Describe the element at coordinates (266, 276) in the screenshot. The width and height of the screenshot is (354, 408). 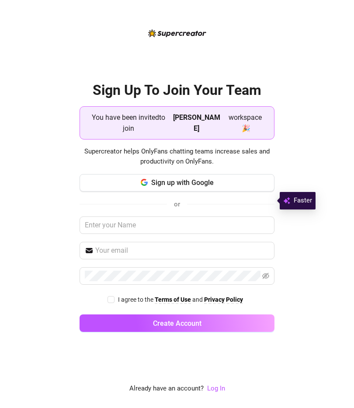
I see `span: eye-invisible` at that location.